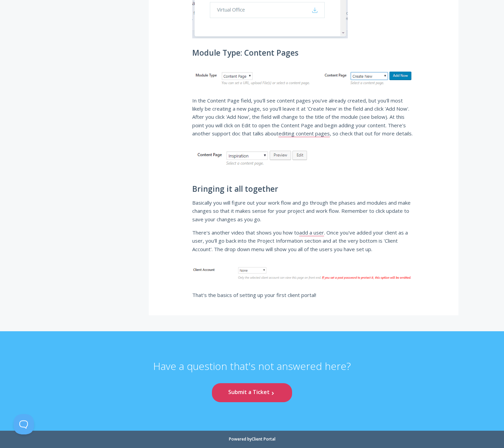 The image size is (504, 448). I want to click on h3: Bringing it all together, so click(304, 189).